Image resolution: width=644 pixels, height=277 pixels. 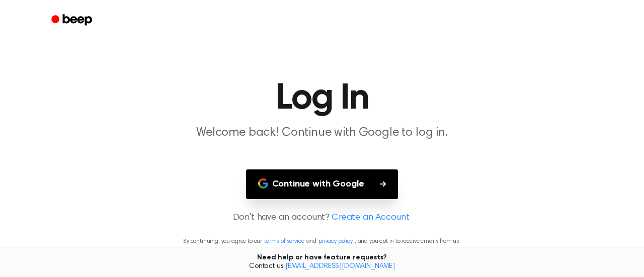 What do you see at coordinates (322, 241) in the screenshot?
I see `p: By continuing, you agree to our and , and you opt in to receive emails from us.` at bounding box center [322, 241].